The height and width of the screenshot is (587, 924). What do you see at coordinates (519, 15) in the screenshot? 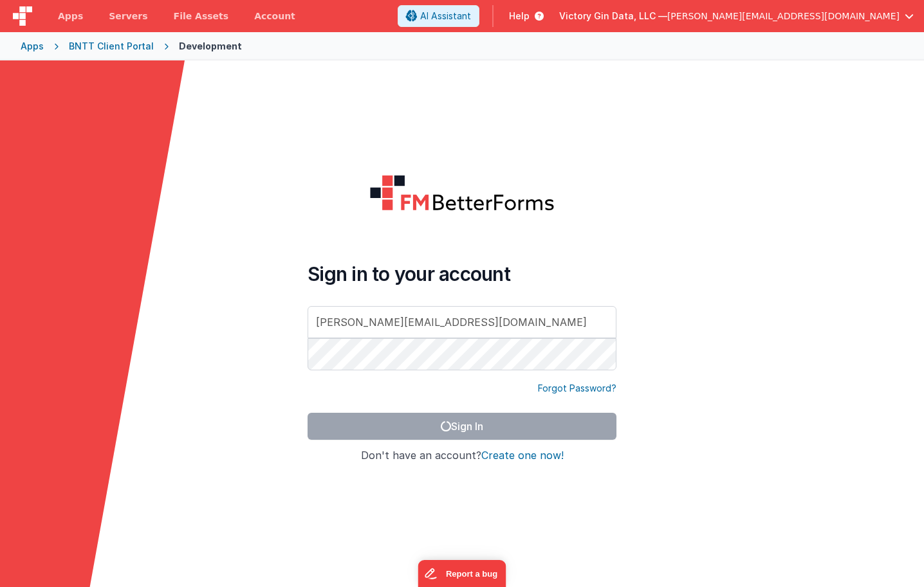
I see `span: Help` at bounding box center [519, 15].